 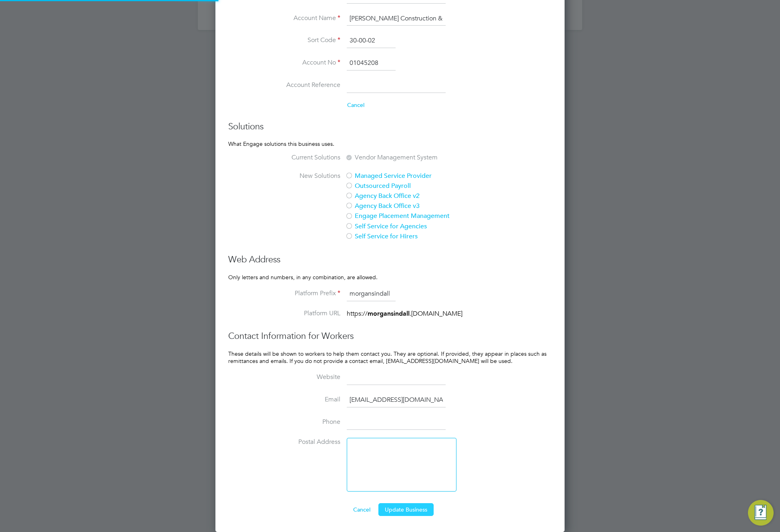 I want to click on h3: Web Address, so click(x=390, y=259).